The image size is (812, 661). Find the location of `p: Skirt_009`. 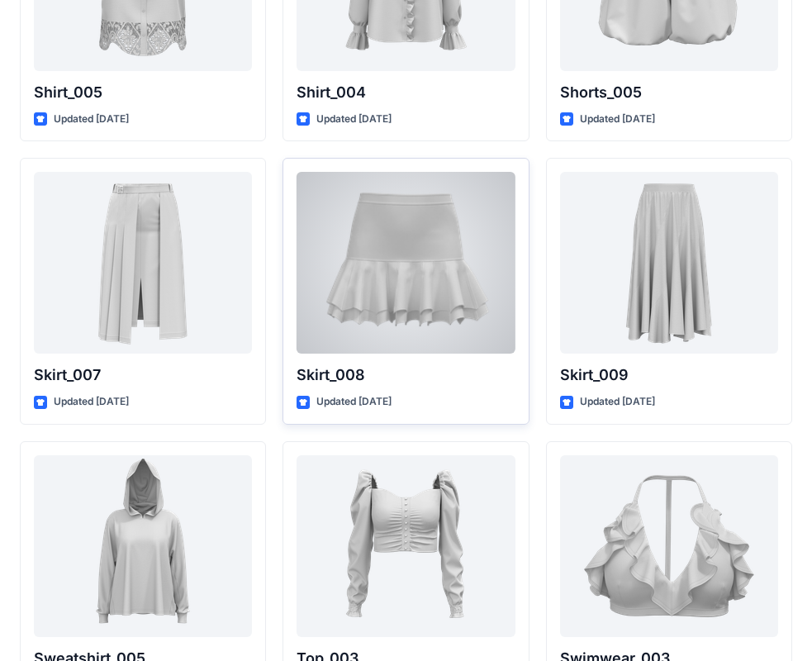

p: Skirt_009 is located at coordinates (669, 375).